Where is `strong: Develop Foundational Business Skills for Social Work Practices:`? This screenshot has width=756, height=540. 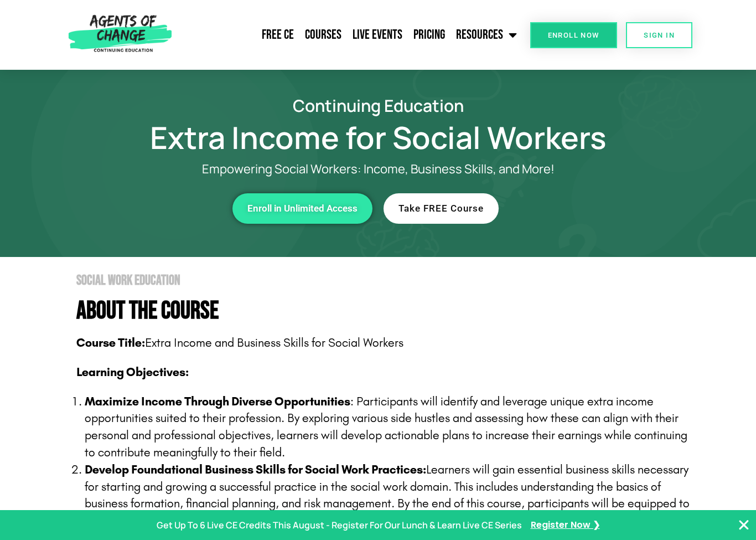
strong: Develop Foundational Business Skills for Social Work Practices: is located at coordinates (255, 470).